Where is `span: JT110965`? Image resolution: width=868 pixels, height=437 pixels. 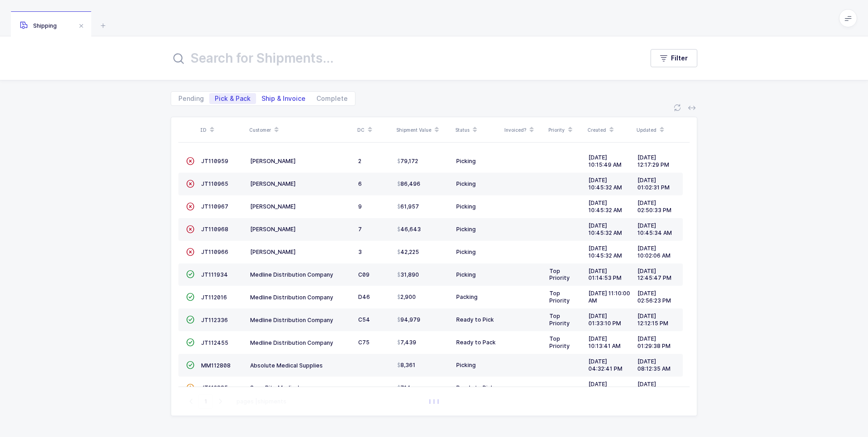 span: JT110965 is located at coordinates (215, 183).